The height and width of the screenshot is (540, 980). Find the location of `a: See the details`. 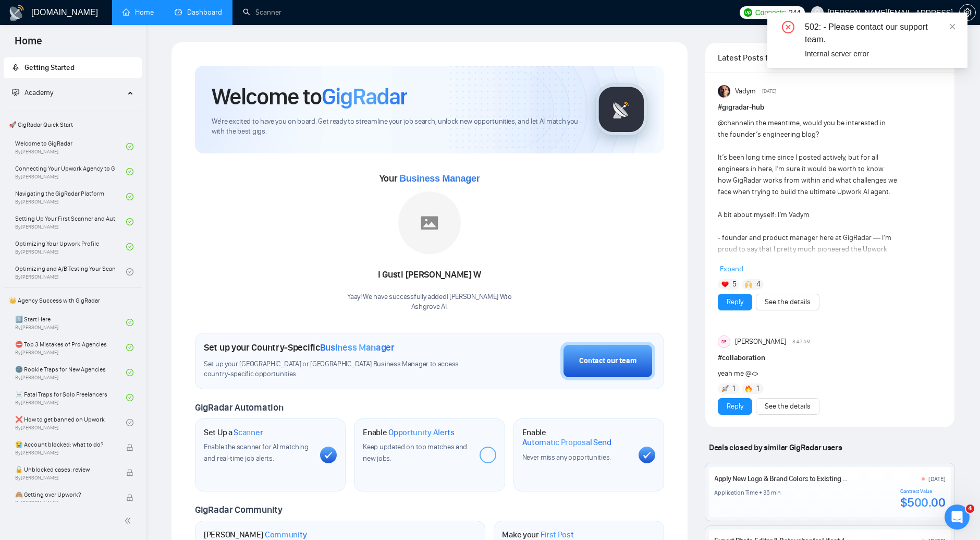

a: See the details is located at coordinates (788, 302).